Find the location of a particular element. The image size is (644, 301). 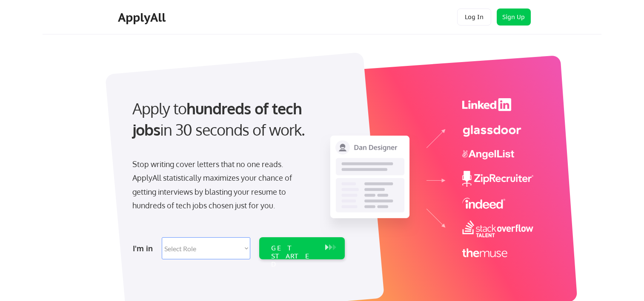

div: ApplyAll is located at coordinates (143, 18).